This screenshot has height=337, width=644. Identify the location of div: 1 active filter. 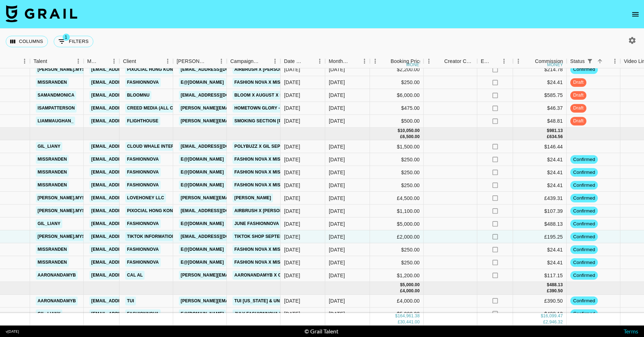
(589, 62).